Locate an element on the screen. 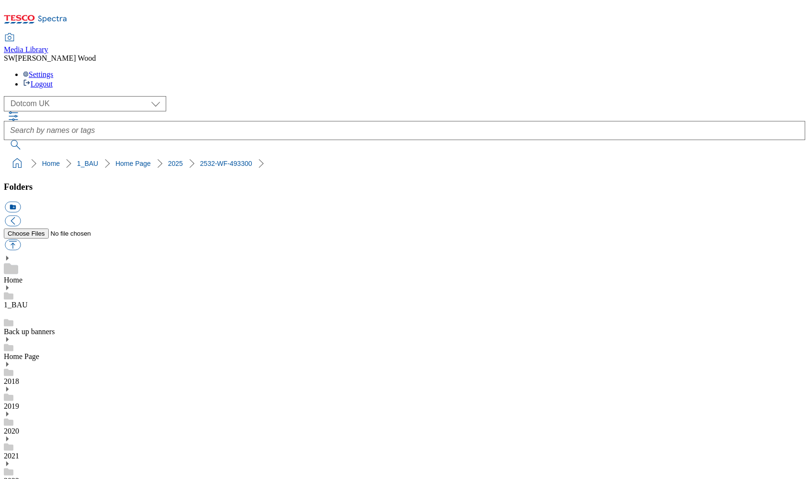 Image resolution: width=809 pixels, height=479 pixels. a: 2019 is located at coordinates (11, 406).